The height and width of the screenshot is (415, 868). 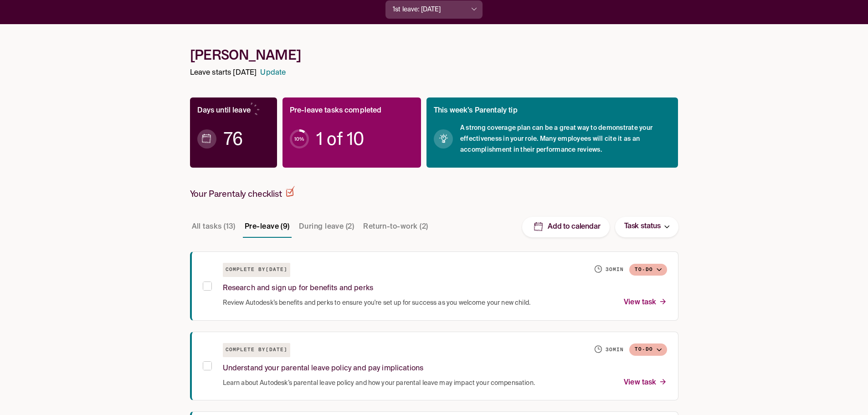 I want to click on div: Task stage tabs, so click(x=311, y=227).